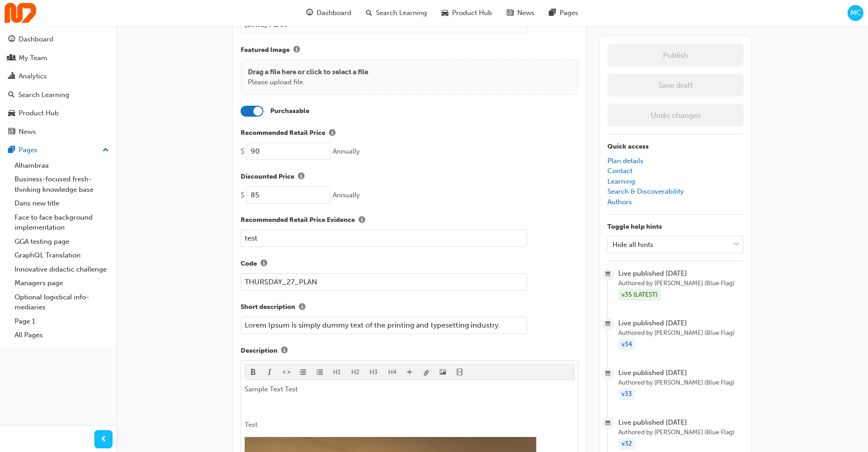 The width and height of the screenshot is (868, 452). What do you see at coordinates (472, 13) in the screenshot?
I see `span: Product Hub` at bounding box center [472, 13].